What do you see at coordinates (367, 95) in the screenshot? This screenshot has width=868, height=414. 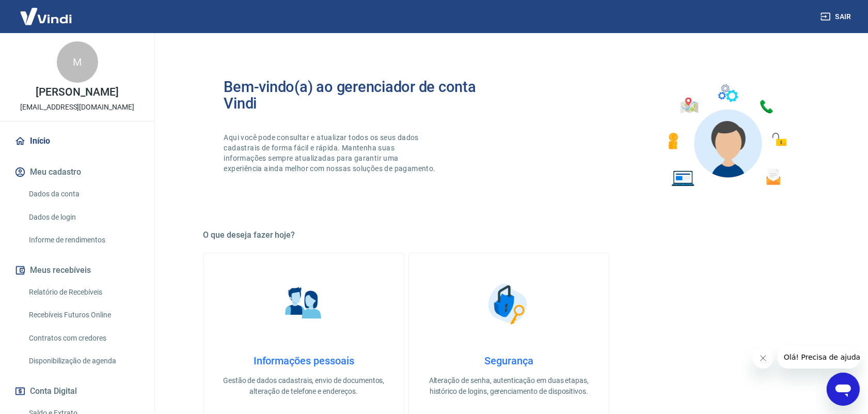 I see `h2: Bem-vindo(a) ao gerenciador de conta Vindi` at bounding box center [367, 95].